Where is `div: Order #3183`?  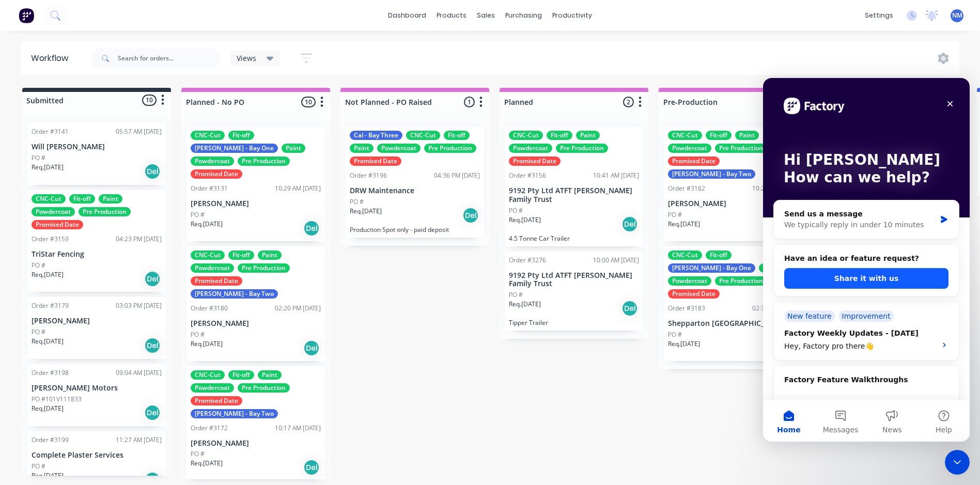
div: Order #3183 is located at coordinates (687, 309).